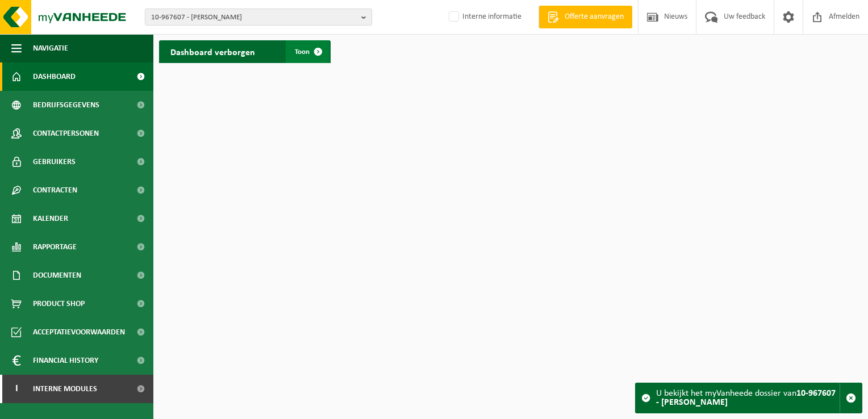 Image resolution: width=868 pixels, height=419 pixels. I want to click on h2: Dashboard verborgen, so click(213, 51).